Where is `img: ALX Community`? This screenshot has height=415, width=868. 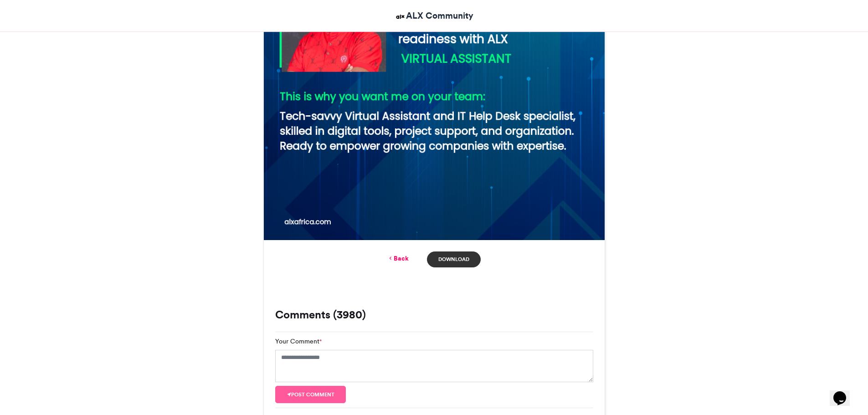
img: ALX Community is located at coordinates (400, 16).